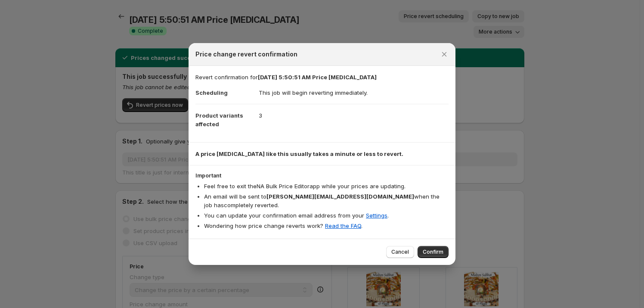 The height and width of the screenshot is (308, 644). Describe the element at coordinates (377, 216) in the screenshot. I see `a: Settings` at that location.